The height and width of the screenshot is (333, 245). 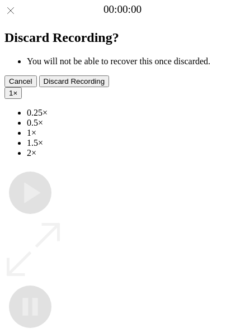 I want to click on button: Discard Recording, so click(x=74, y=81).